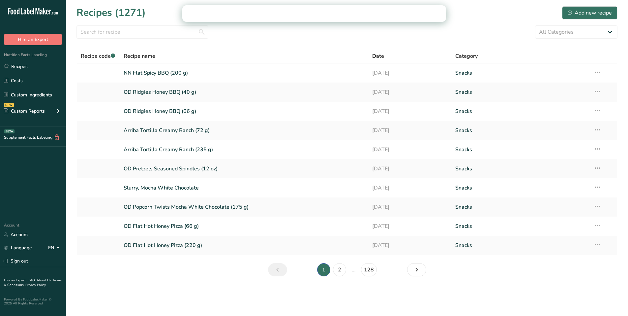  Describe the element at coordinates (244, 245) in the screenshot. I see `a: OD Flat Hot Honey Pizza (220 g)` at that location.